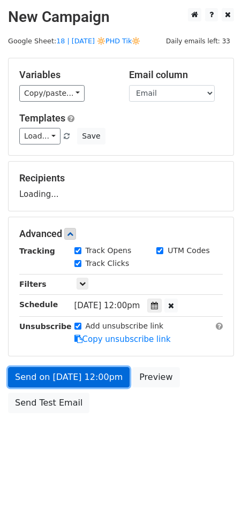  Describe the element at coordinates (66, 75) in the screenshot. I see `h5: Variables` at that location.